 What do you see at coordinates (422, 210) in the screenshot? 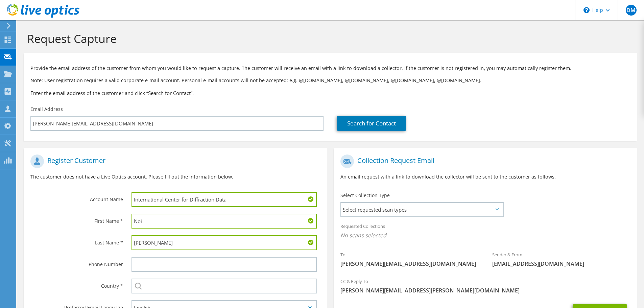
I see `span: Select requested scan types` at bounding box center [422, 210].